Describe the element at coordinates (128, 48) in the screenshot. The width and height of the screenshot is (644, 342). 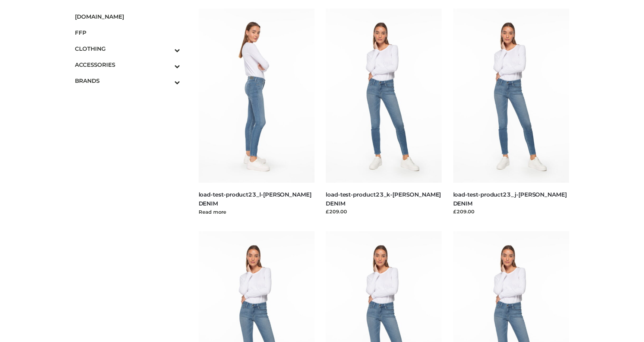
I see `span: CLOTHING` at that location.